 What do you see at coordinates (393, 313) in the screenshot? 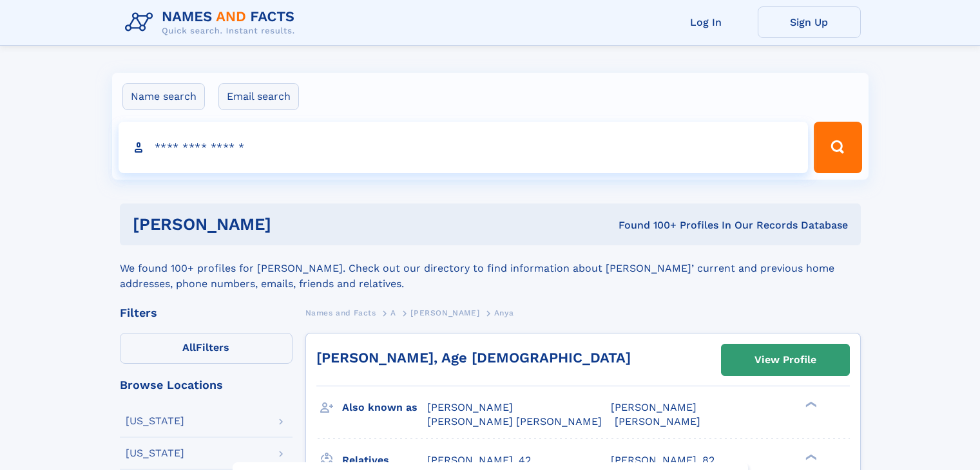
I see `span: A` at bounding box center [393, 313].